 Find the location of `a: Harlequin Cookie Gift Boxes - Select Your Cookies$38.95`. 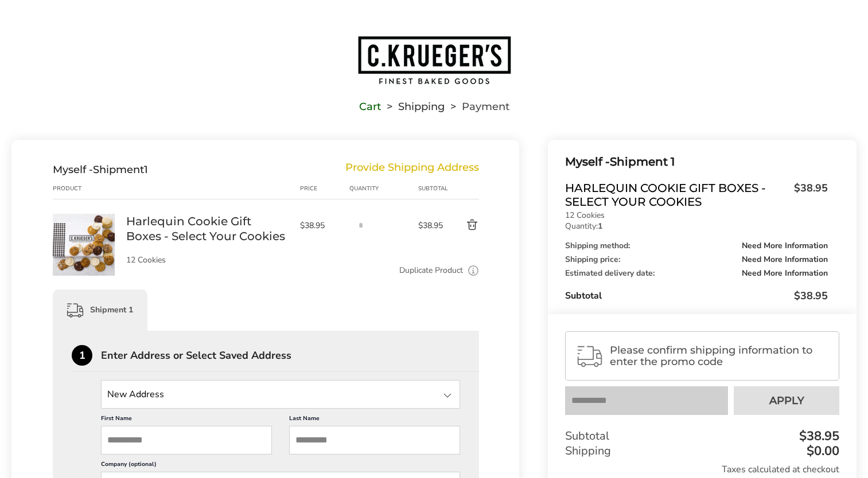

a: Harlequin Cookie Gift Boxes - Select Your Cookies$38.95 is located at coordinates (697, 195).